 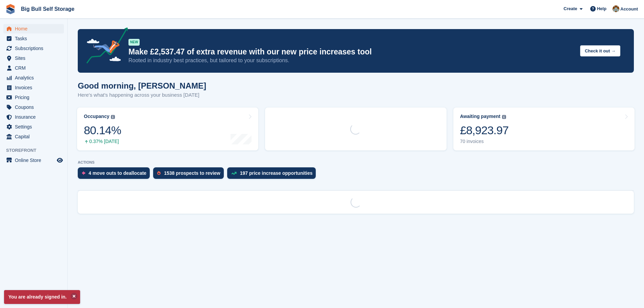 What do you see at coordinates (35, 58) in the screenshot?
I see `span: Sites` at bounding box center [35, 58].